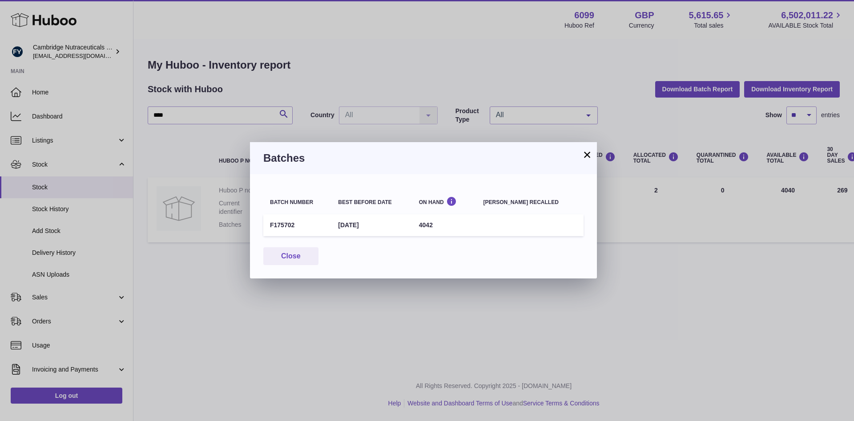 This screenshot has height=421, width=854. Describe the element at coordinates (297, 202) in the screenshot. I see `div: Batch number` at that location.